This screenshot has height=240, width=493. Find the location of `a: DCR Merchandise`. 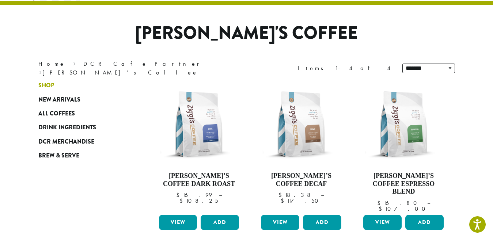

a: DCR Merchandise is located at coordinates (82, 142).